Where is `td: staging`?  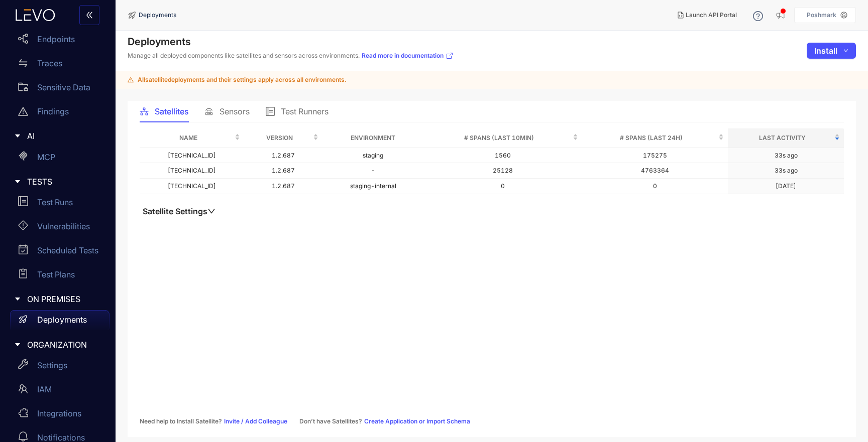 td: staging is located at coordinates (372, 156).